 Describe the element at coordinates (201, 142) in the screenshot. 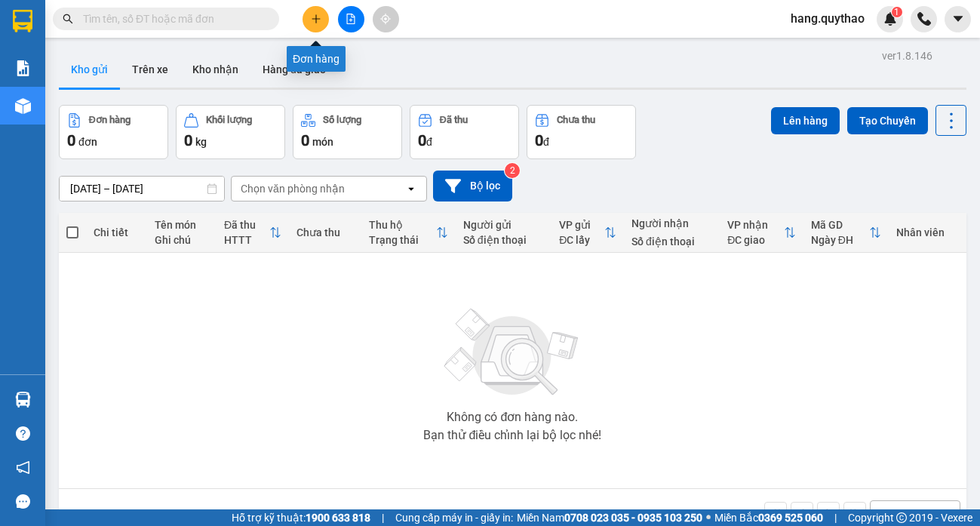

I see `span: kg` at that location.